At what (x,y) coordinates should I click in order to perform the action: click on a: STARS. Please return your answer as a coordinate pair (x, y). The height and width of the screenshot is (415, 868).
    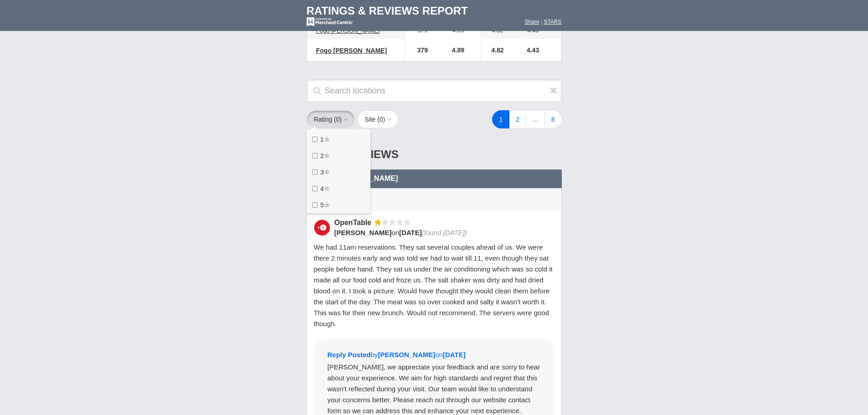
    Looking at the image, I should click on (552, 22).